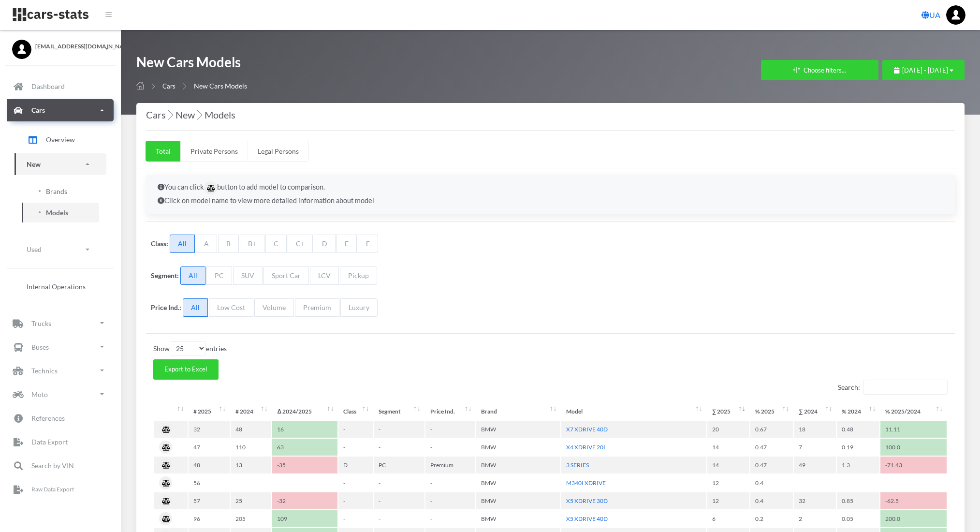  Describe the element at coordinates (914, 429) in the screenshot. I see `td: 11.11` at that location.